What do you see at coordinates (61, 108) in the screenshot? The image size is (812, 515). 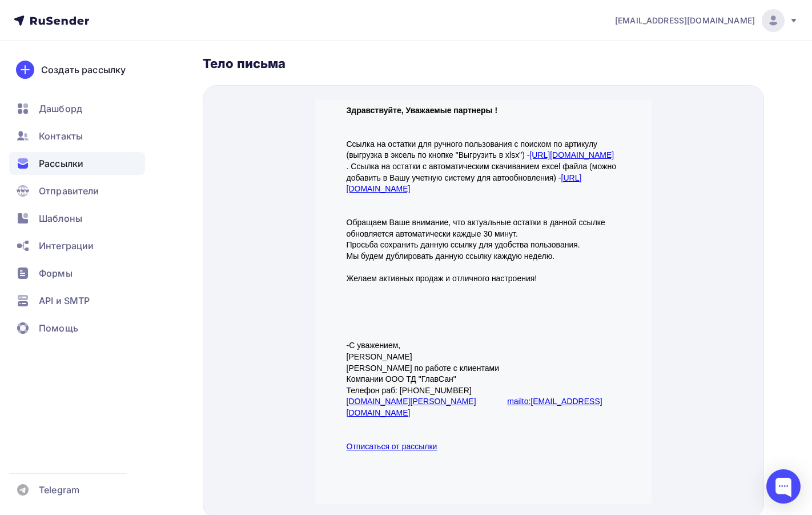 I see `span: Дашборд` at bounding box center [61, 108].